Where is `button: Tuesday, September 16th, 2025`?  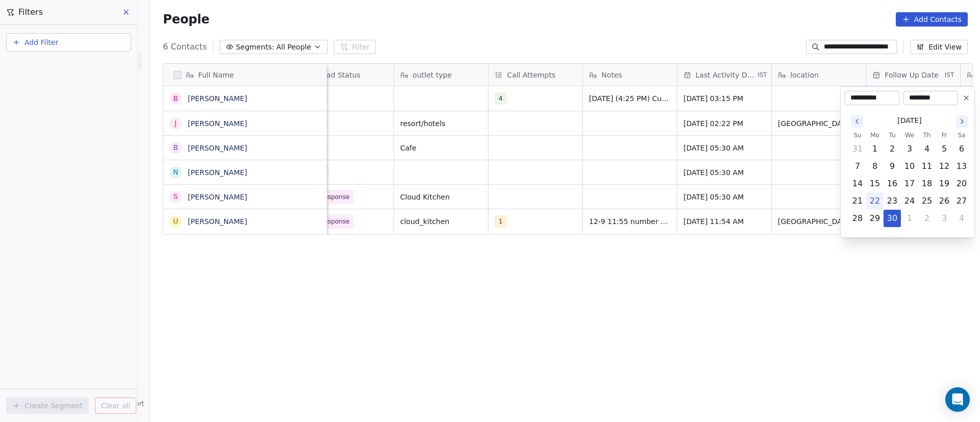
button: Tuesday, September 16th, 2025 is located at coordinates (893, 184).